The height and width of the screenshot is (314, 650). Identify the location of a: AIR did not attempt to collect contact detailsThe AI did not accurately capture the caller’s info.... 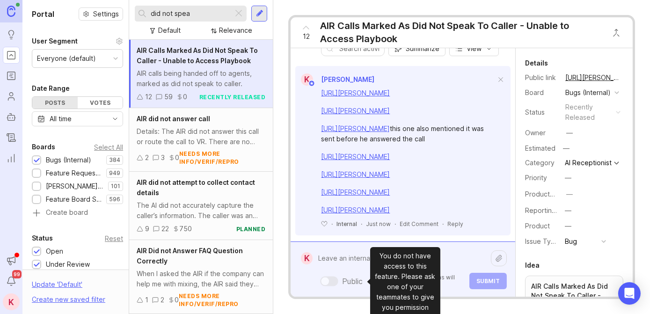
(201, 206).